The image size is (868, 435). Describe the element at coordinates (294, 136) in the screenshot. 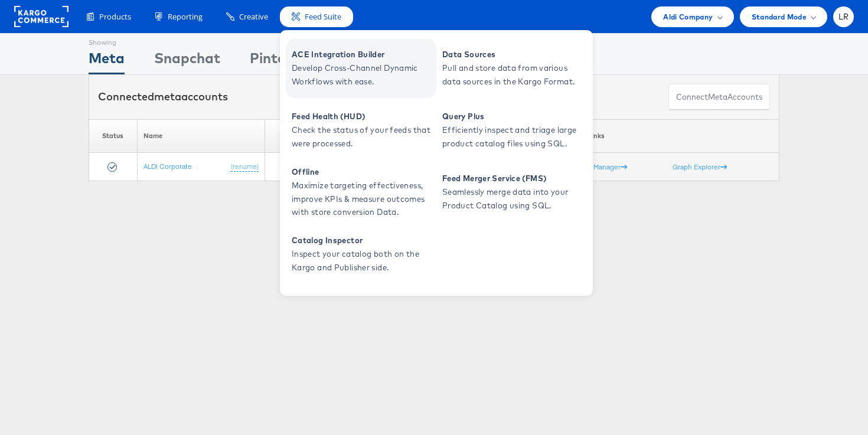

I see `th: Currency` at that location.